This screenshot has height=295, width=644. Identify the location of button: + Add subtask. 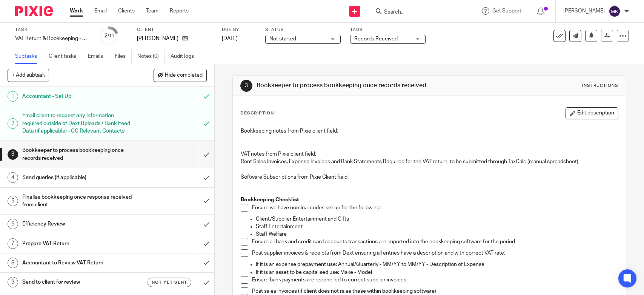
(28, 75).